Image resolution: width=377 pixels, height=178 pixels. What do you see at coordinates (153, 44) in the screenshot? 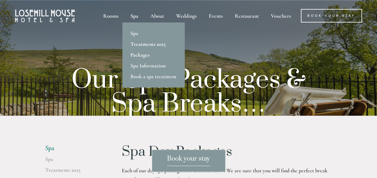
I see `a: Treatments 2025` at bounding box center [153, 44].